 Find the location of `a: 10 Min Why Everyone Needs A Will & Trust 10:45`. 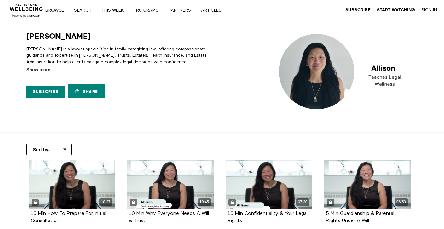

a: 10 Min Why Everyone Needs A Will & Trust 10:45 is located at coordinates (171, 184).